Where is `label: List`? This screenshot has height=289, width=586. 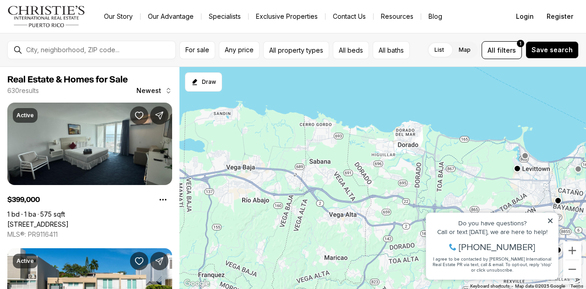 label: List is located at coordinates (439, 50).